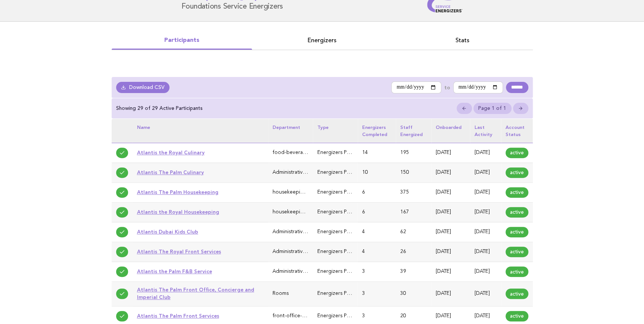 Image resolution: width=644 pixels, height=324 pixels. What do you see at coordinates (413, 272) in the screenshot?
I see `td: 39` at bounding box center [413, 272].